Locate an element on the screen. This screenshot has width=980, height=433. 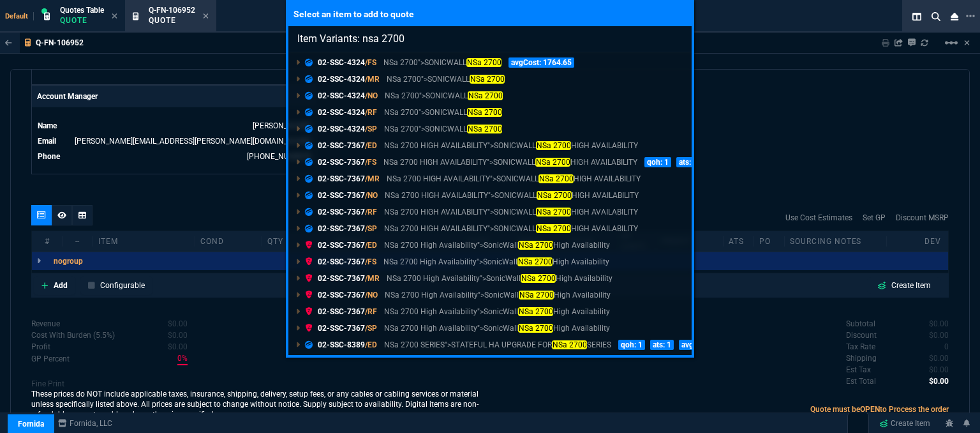
p: STATEFUL HA UPGRADE FOR <mark class= is located at coordinates (498, 344).